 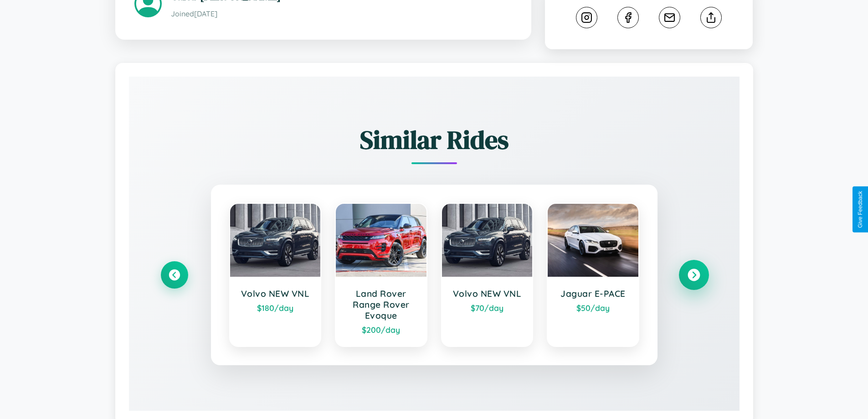 I want to click on div: $ 50 /day, so click(x=592, y=308).